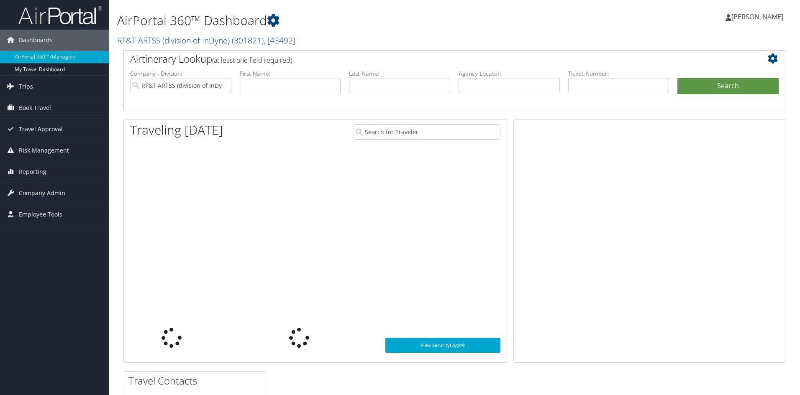 The height and width of the screenshot is (395, 800). I want to click on span: Travel Approval, so click(41, 129).